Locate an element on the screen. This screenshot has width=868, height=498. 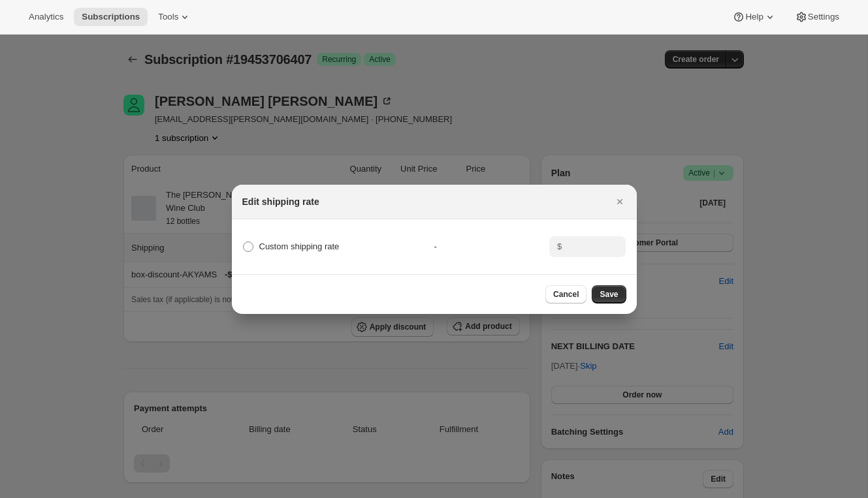
button: Help is located at coordinates (754, 17).